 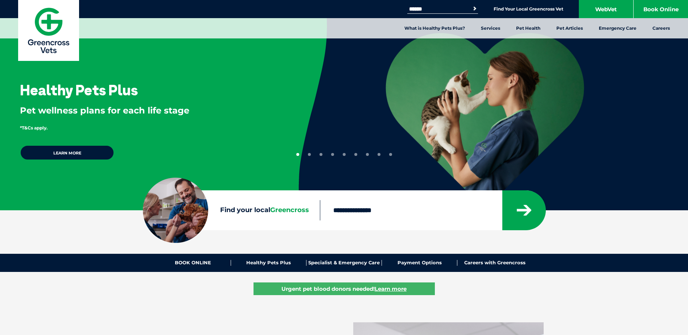 I want to click on a: Pet Articles, so click(x=570, y=28).